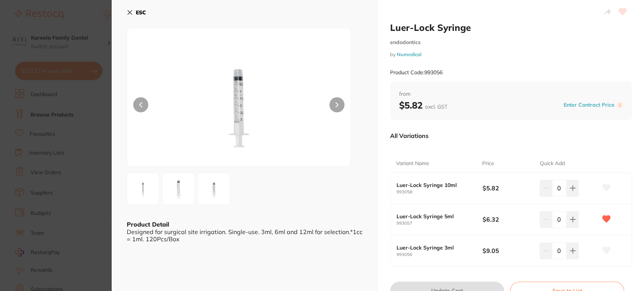  Describe the element at coordinates (412, 164) in the screenshot. I see `p: Variant Name` at that location.